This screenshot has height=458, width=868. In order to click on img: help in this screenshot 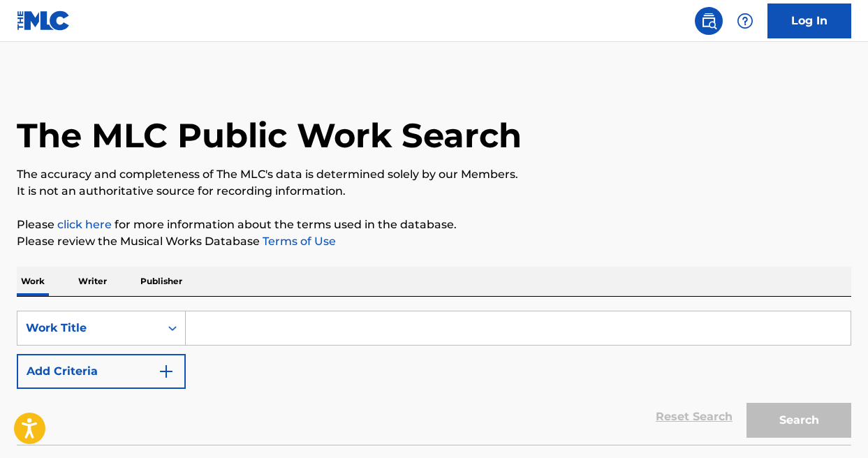, I will do `click(745, 21)`.